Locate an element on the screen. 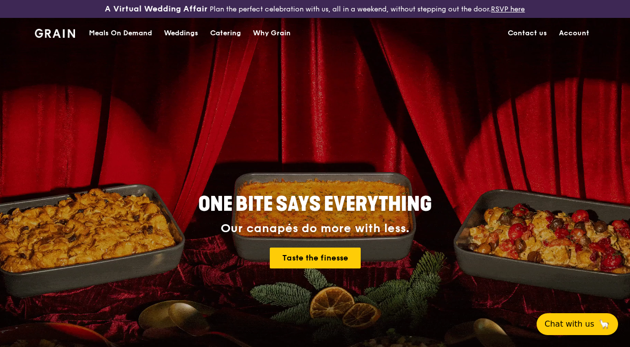 The width and height of the screenshot is (630, 347). span: ONE BITE SAYS EVERYTHING is located at coordinates (315, 204).